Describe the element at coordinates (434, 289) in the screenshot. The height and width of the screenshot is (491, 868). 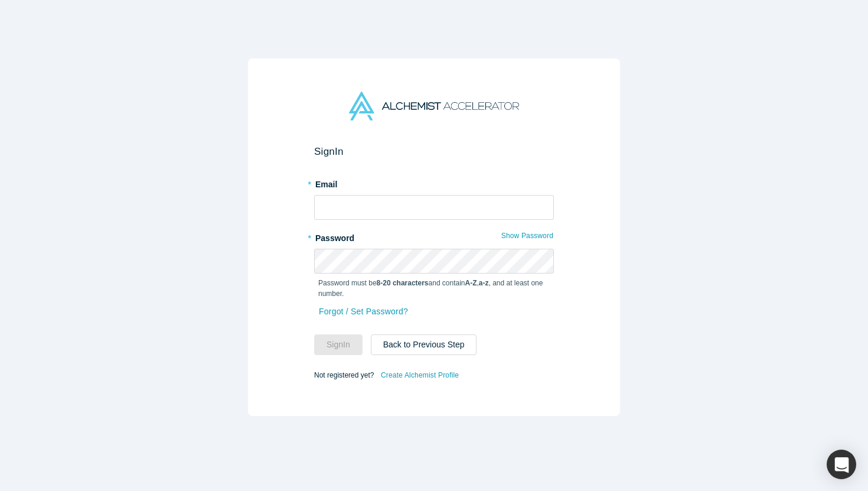
I see `p: Password must be and contain , , and at least one number.` at that location.